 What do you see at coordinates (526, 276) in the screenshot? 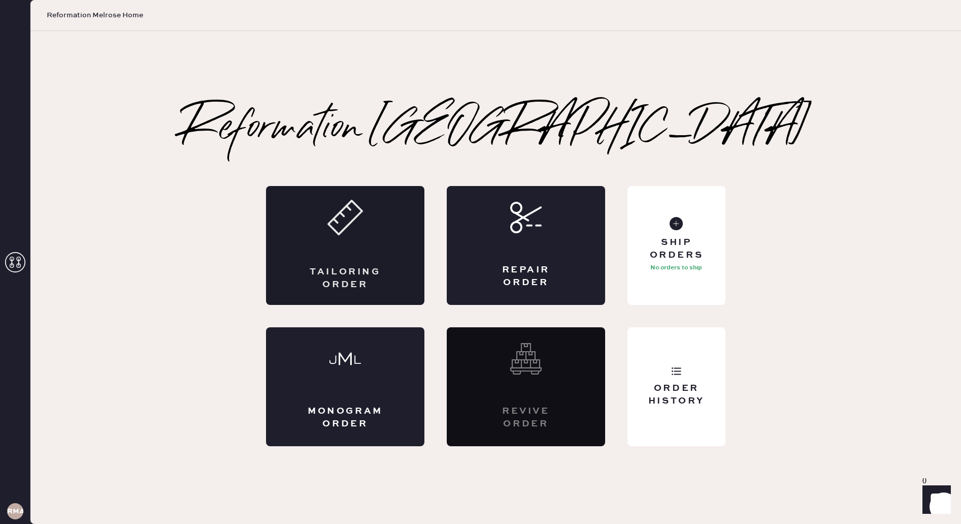
I see `div: Repair Order` at bounding box center [526, 276].